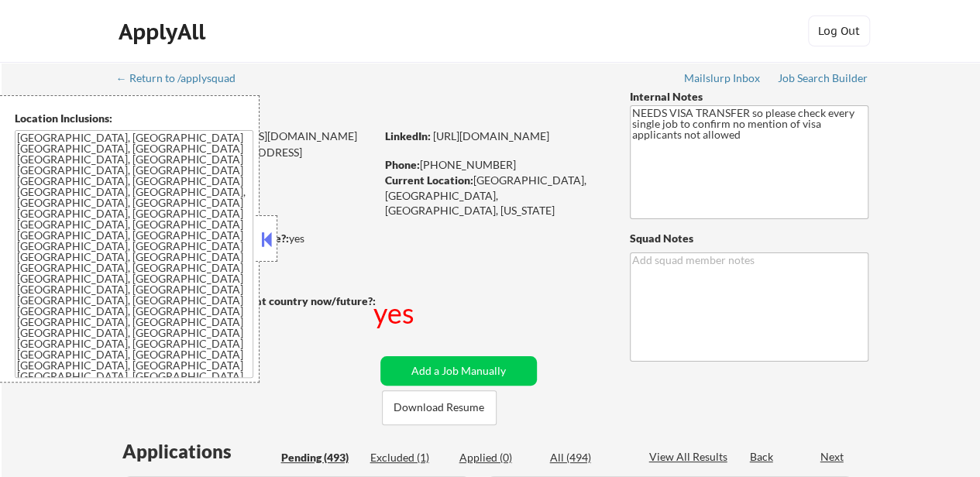  I want to click on div: Squad Notes, so click(749, 238).